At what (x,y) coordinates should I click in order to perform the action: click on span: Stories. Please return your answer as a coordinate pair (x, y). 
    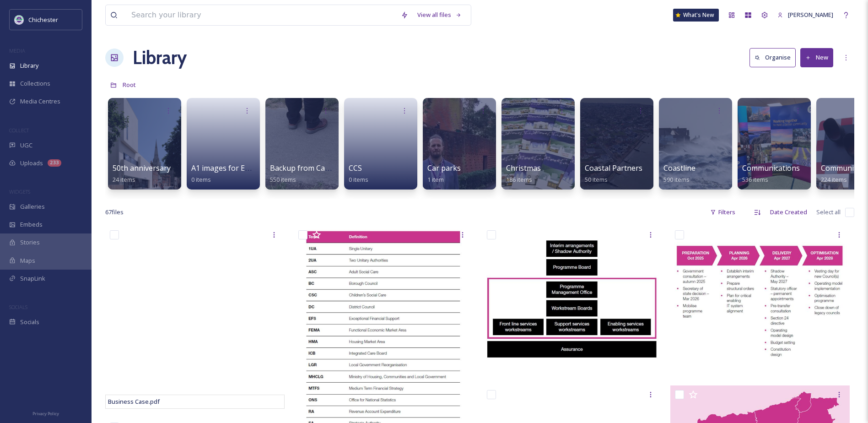
    Looking at the image, I should click on (30, 242).